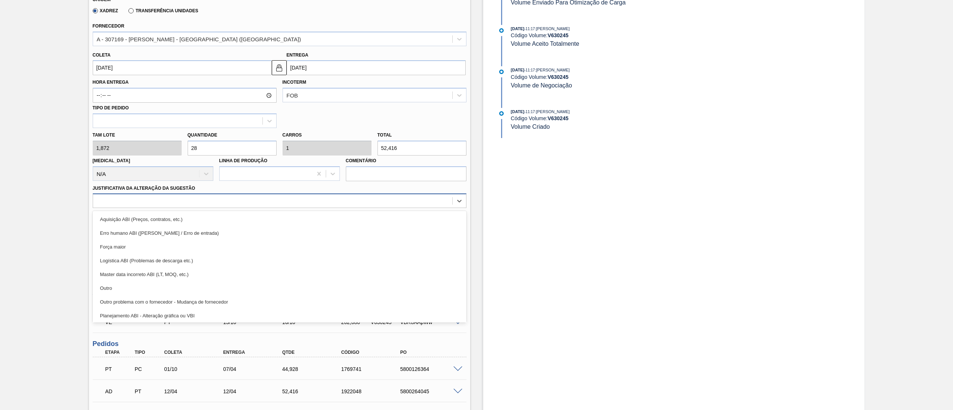  What do you see at coordinates (279, 247) in the screenshot?
I see `div: Força maior` at bounding box center [279, 247].